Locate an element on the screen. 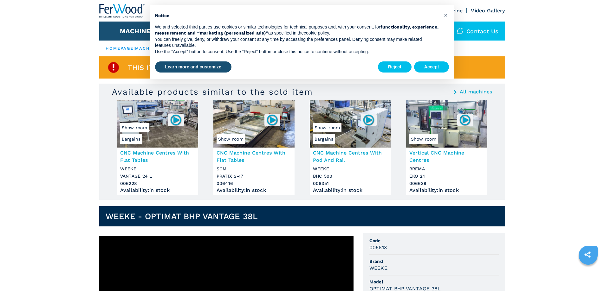 The width and height of the screenshot is (604, 291). strong: functionality, experience, measurement and “marketing (personalized ads)” is located at coordinates (297, 30).